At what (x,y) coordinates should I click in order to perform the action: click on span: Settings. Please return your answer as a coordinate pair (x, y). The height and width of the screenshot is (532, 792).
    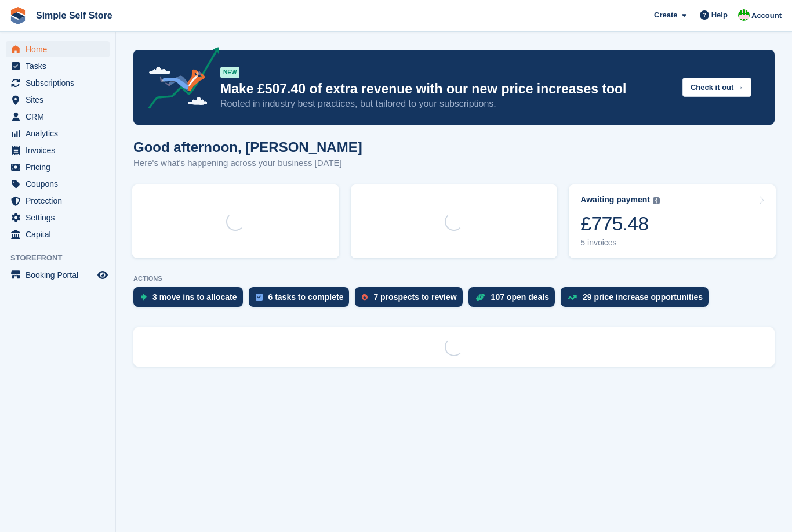
    Looking at the image, I should click on (61, 217).